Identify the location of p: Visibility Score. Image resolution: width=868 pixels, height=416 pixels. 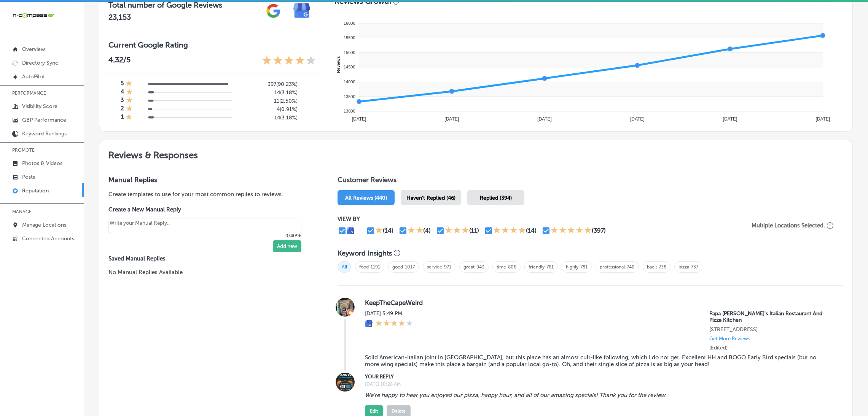
(39, 106).